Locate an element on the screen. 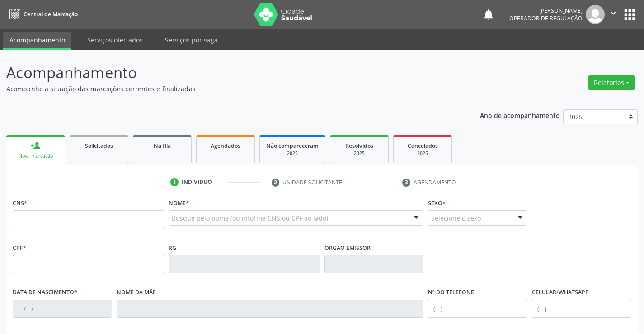 The height and width of the screenshot is (334, 644). label: Nome is located at coordinates (179, 203).